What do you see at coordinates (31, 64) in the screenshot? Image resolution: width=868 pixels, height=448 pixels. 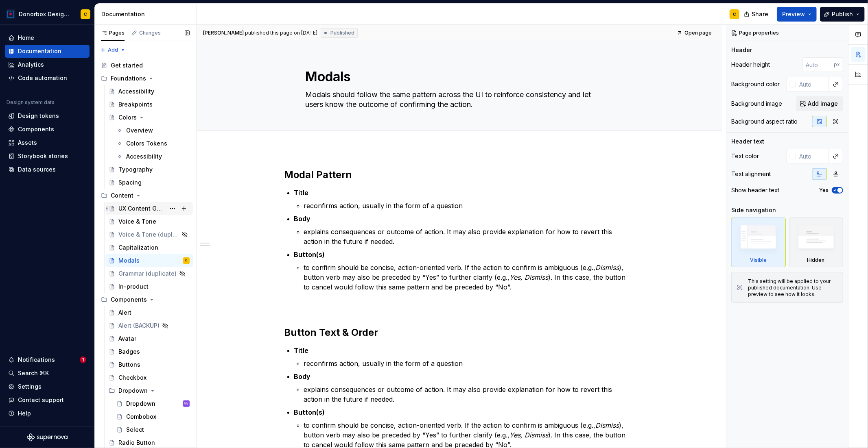 I see `div: Analytics` at bounding box center [31, 64].